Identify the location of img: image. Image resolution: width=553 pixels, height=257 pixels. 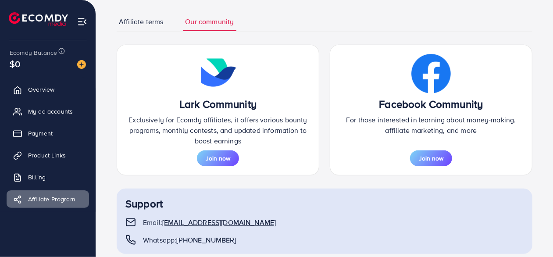
(82, 65).